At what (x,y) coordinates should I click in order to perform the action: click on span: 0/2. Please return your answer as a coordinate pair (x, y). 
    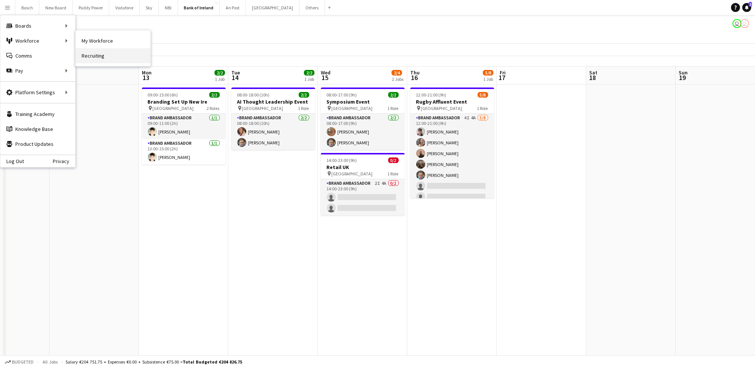
    Looking at the image, I should click on (393, 160).